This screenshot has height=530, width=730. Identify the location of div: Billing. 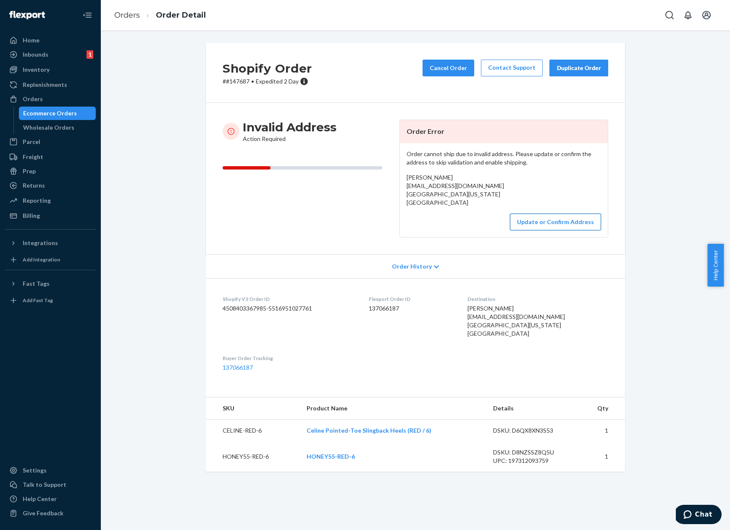
(31, 216).